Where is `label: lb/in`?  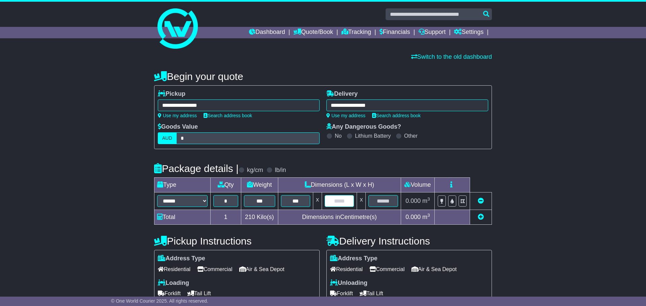
label: lb/in is located at coordinates (280, 171).